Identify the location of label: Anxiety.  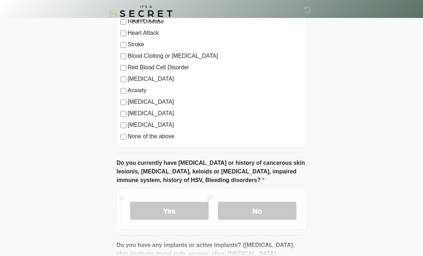
(215, 90).